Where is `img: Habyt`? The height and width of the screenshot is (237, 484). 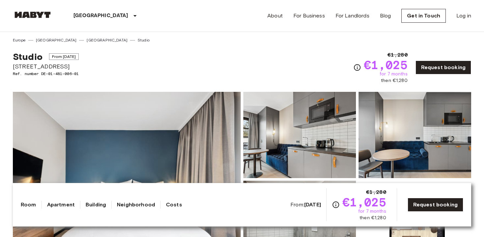
img: Habyt is located at coordinates (33, 15).